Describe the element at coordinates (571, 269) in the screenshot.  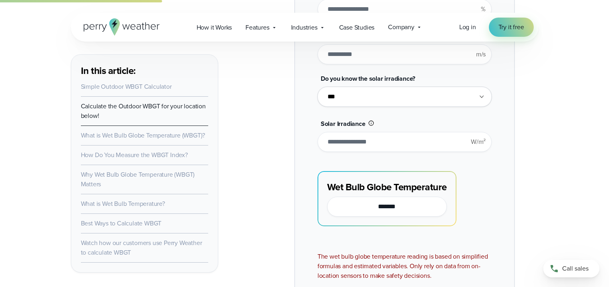
I see `a: Call sales` at that location.